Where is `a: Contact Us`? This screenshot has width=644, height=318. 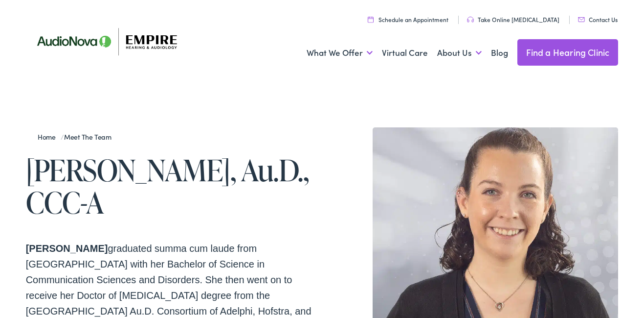
a: Contact Us is located at coordinates (598, 19).